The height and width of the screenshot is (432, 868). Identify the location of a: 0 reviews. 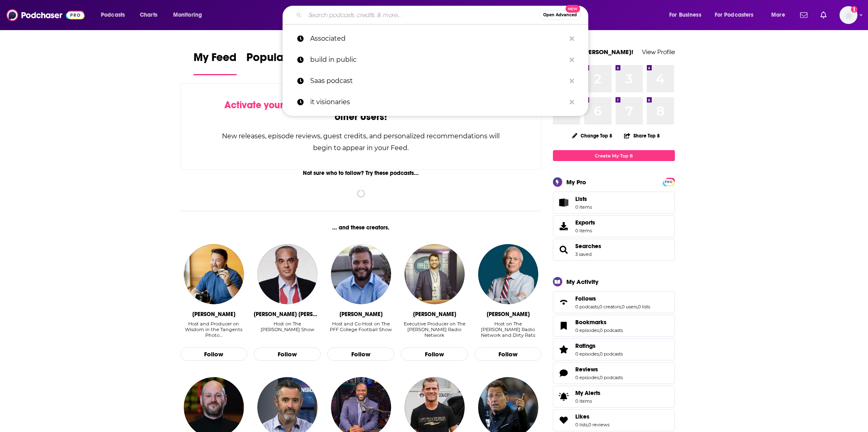
(599, 425).